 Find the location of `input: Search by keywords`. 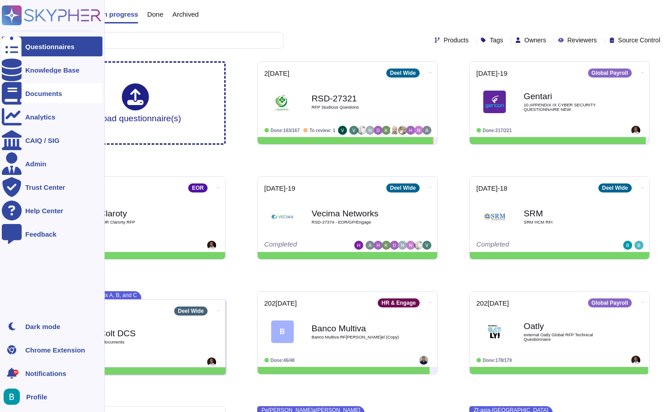

input: Search by keywords is located at coordinates (159, 40).